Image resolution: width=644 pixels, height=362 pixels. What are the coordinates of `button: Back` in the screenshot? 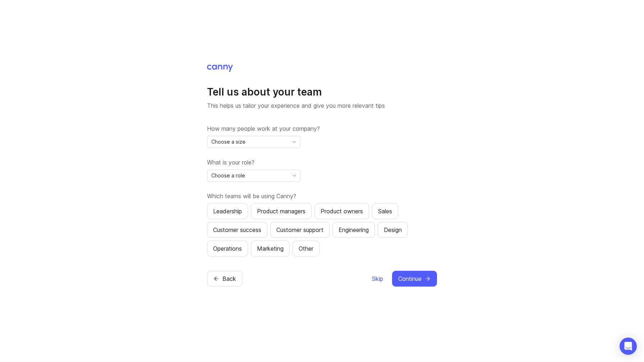 It's located at (225, 279).